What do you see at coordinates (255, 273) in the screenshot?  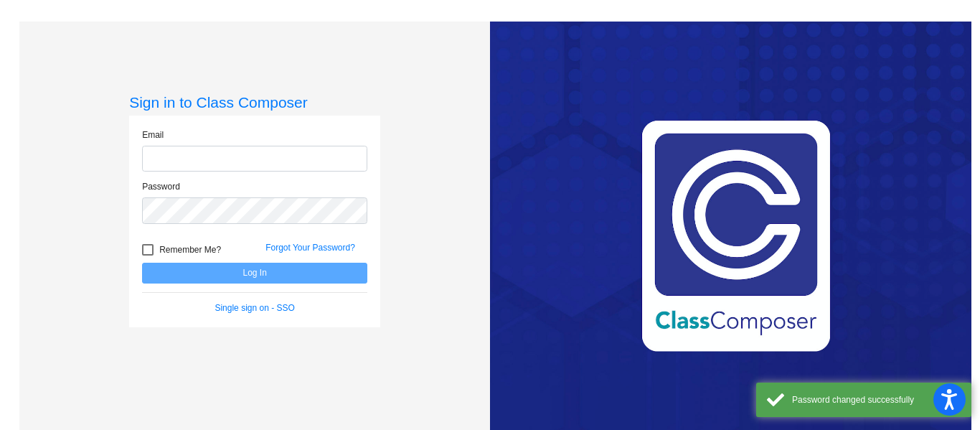 I see `button: Log In` at bounding box center [255, 273].